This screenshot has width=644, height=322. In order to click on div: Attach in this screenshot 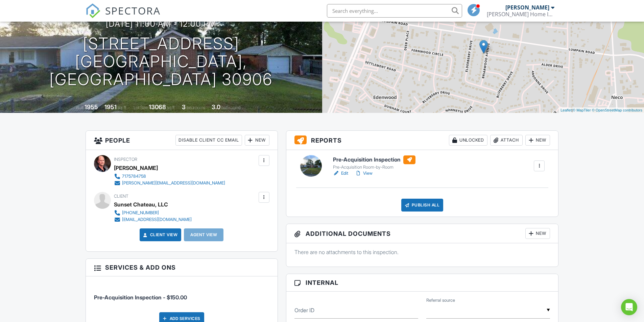, I will do `click(506, 140)`.